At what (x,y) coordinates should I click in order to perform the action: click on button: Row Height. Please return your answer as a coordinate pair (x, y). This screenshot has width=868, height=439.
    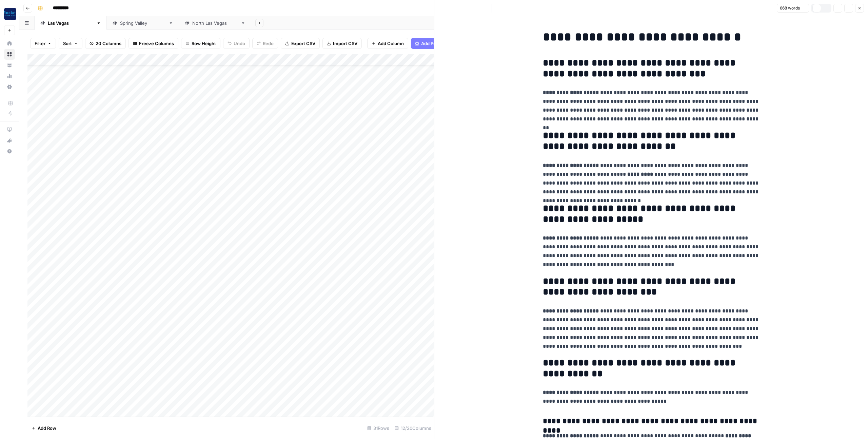
    Looking at the image, I should click on (201, 44).